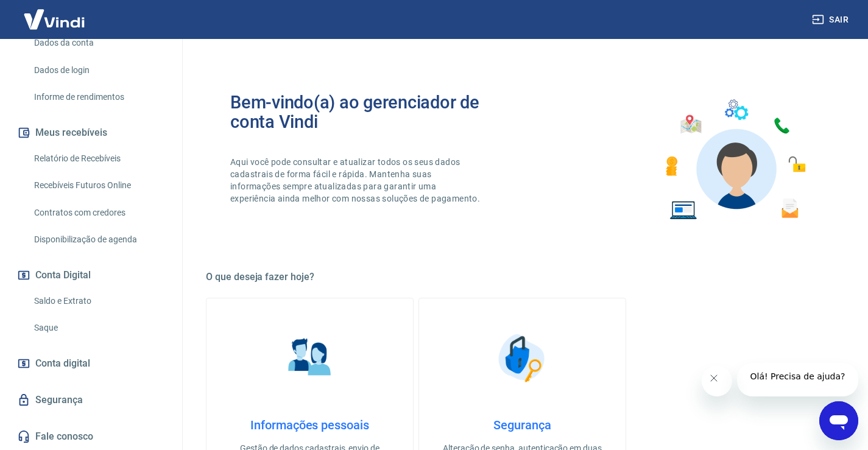 Image resolution: width=868 pixels, height=450 pixels. I want to click on h5: O que deseja fazer hoje?, so click(522, 277).